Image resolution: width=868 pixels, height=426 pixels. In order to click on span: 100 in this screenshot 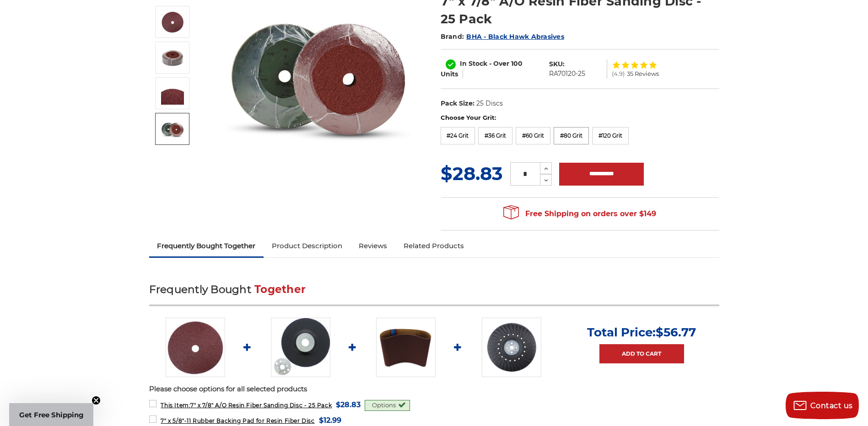, I will do `click(516, 64)`.